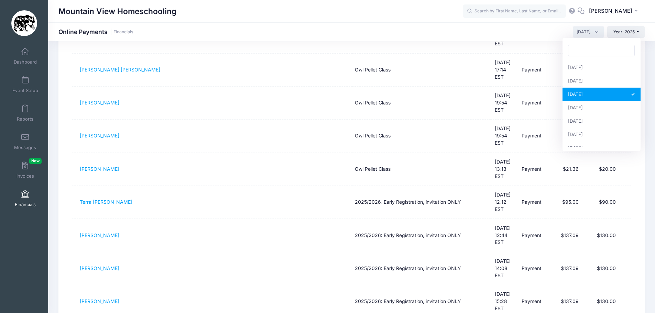 The width and height of the screenshot is (655, 313). Describe the element at coordinates (624, 32) in the screenshot. I see `span: Year: 2025` at that location.